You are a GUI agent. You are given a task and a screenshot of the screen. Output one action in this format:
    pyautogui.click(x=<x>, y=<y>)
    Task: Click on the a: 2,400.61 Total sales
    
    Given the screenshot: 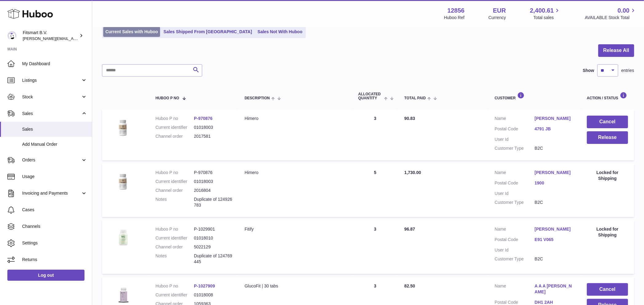 What is the action you would take?
    pyautogui.click(x=545, y=13)
    